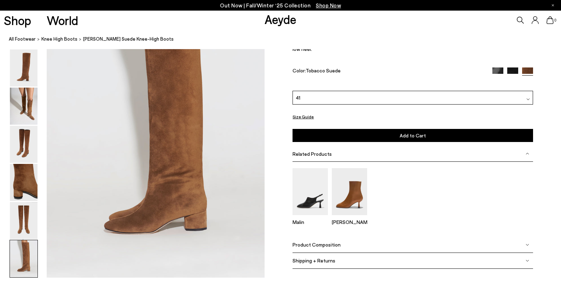  Describe the element at coordinates (24, 183) in the screenshot. I see `img: Willa Suede Knee-High Boots - Image 4` at that location.